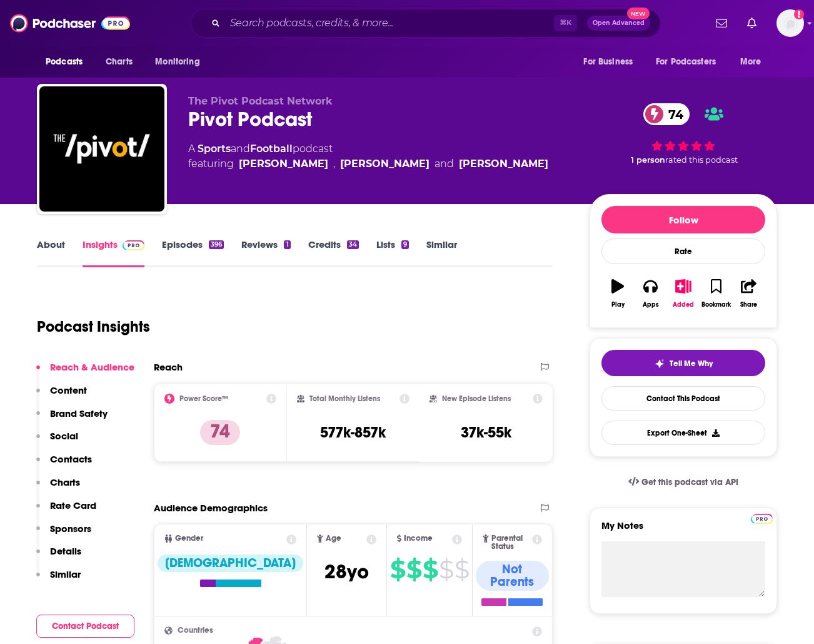 The width and height of the screenshot is (814, 644). I want to click on span: 74, so click(673, 114).